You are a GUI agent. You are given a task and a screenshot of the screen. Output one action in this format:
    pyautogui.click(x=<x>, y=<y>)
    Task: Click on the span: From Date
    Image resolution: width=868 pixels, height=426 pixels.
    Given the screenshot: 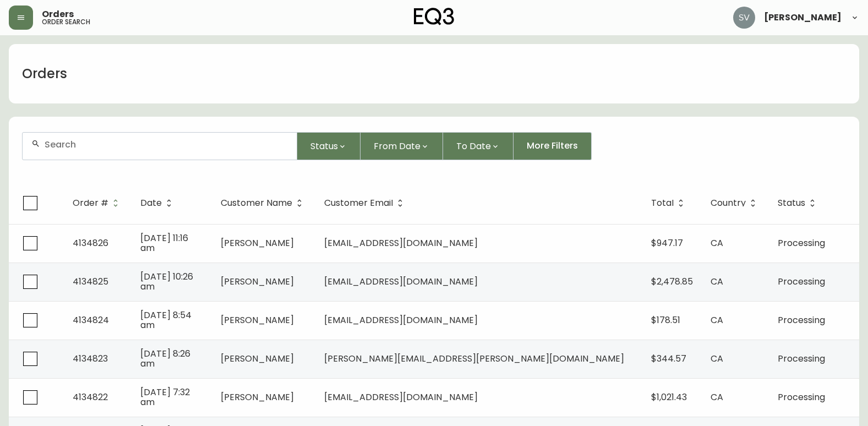 What is the action you would take?
    pyautogui.click(x=397, y=146)
    